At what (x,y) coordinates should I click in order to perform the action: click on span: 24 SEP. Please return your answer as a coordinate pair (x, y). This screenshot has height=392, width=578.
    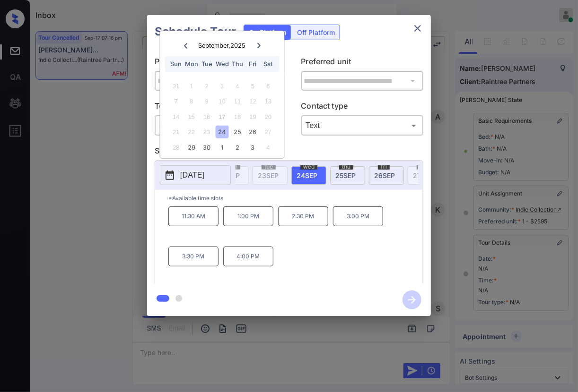
    Looking at the image, I should click on (307, 175).